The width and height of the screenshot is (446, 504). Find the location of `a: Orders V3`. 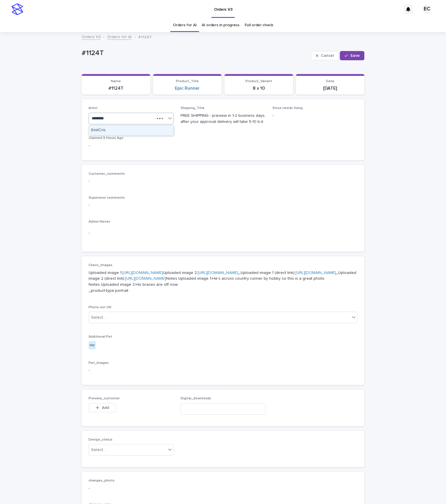

a: Orders V3 is located at coordinates (91, 36).